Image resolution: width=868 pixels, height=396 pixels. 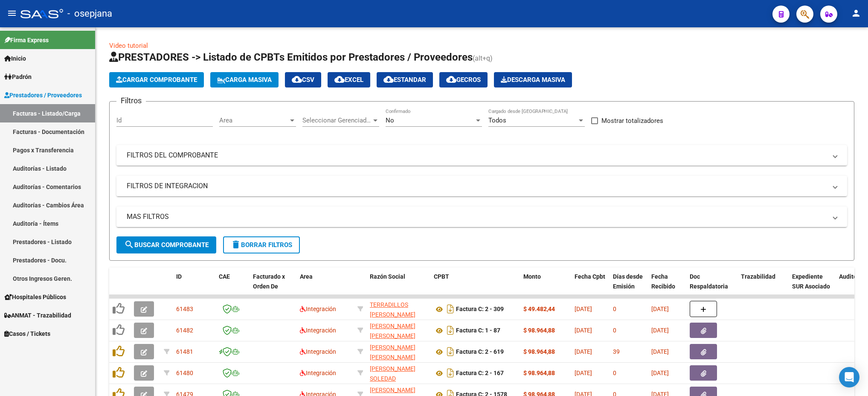 What do you see at coordinates (482, 187) in the screenshot?
I see `mat-expansion-panel-header: FILTROS DE INTEGRACION` at bounding box center [482, 187].